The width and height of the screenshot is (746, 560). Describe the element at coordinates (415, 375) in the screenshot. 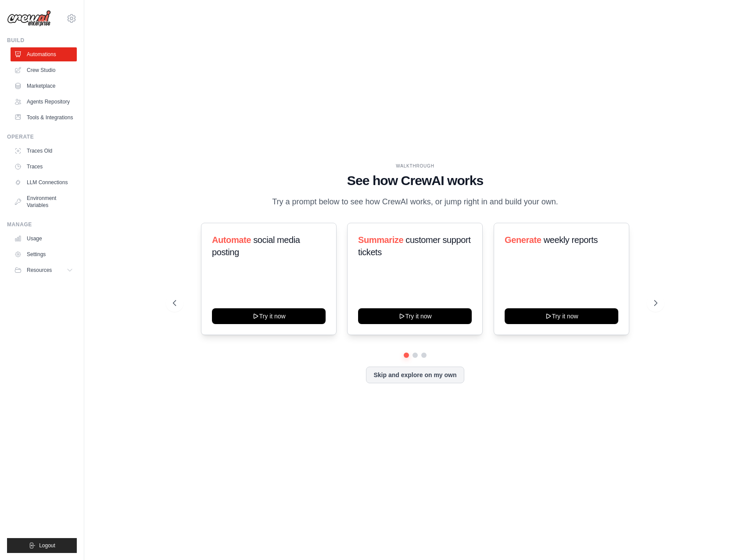

I see `button: Skip and explore on my own` at that location.